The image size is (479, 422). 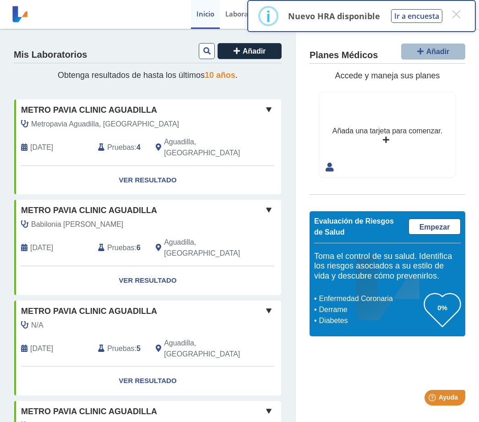 What do you see at coordinates (220, 75) in the screenshot?
I see `span: 10 años` at bounding box center [220, 75].